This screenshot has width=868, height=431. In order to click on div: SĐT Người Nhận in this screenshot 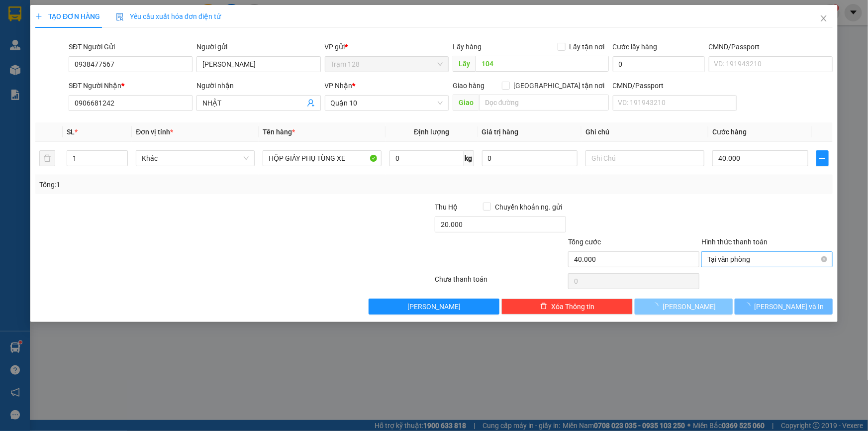, I will do `click(130, 85)`.